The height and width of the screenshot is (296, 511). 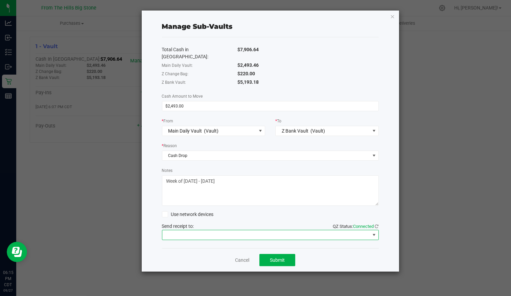 What do you see at coordinates (178, 65) in the screenshot?
I see `span: Main Daily Vault:` at bounding box center [178, 65].